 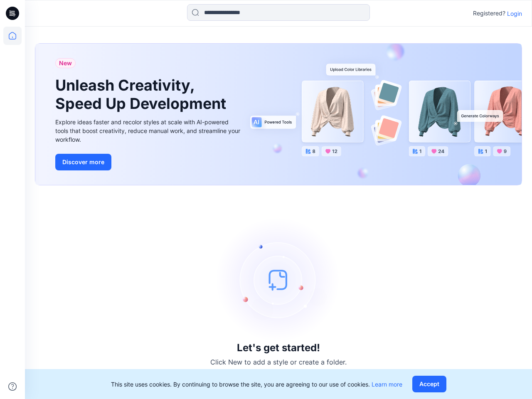 What do you see at coordinates (489, 13) in the screenshot?
I see `p: Registered?` at bounding box center [489, 13].